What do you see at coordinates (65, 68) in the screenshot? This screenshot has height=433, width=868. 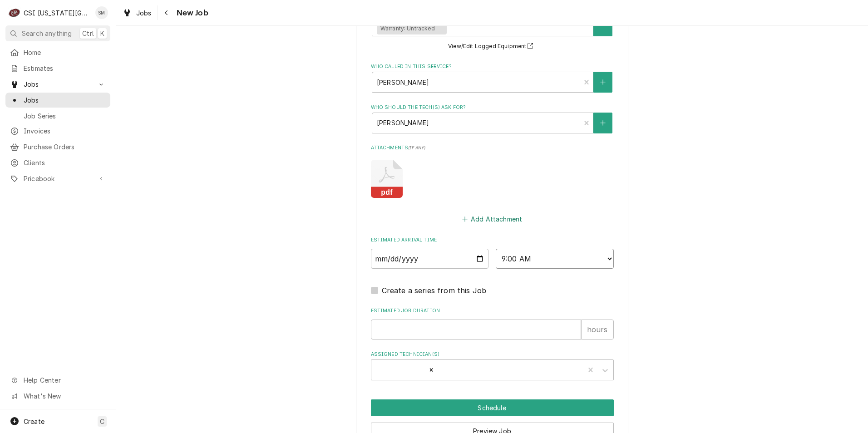 I see `span: Estimates` at bounding box center [65, 68].